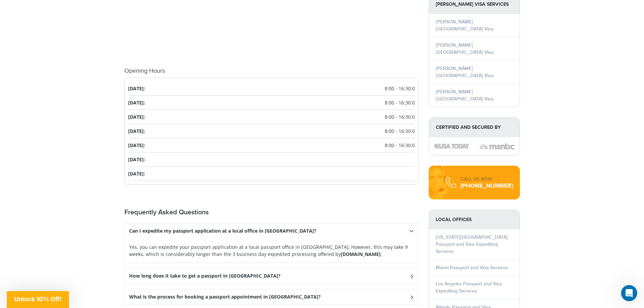  I want to click on h4: Opening Hours, so click(271, 71).